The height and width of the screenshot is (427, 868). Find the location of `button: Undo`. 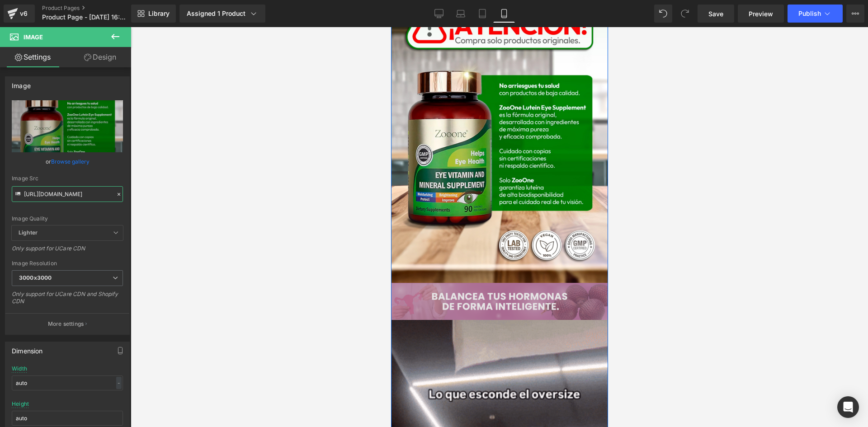

button: Undo is located at coordinates (663, 14).